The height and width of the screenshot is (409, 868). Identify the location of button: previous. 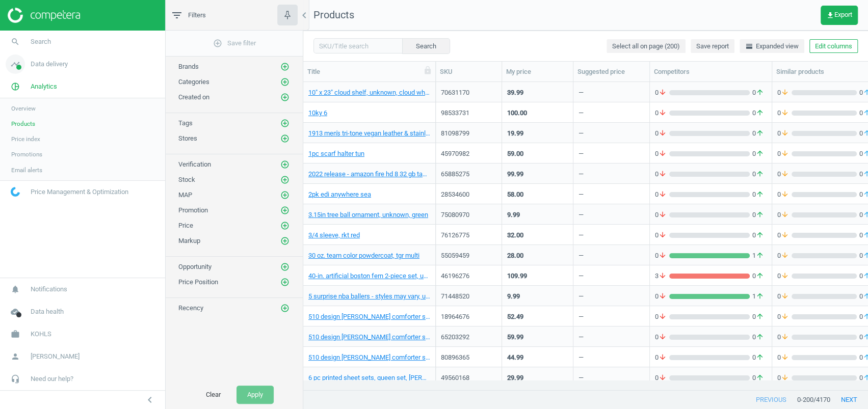
(771, 400).